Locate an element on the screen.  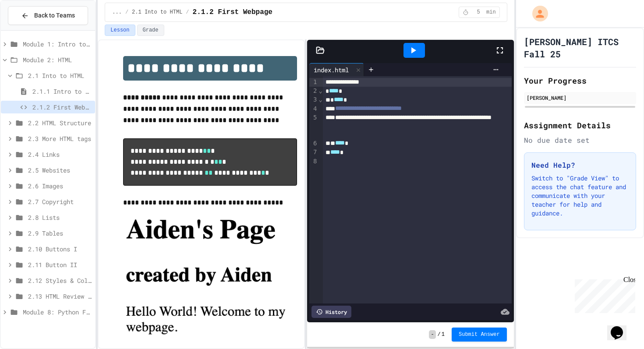
span: 5 is located at coordinates (479, 12).